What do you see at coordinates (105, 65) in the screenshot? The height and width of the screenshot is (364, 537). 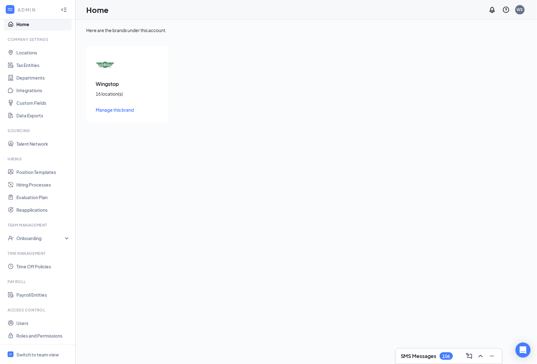 I see `img: Wingstop logo` at bounding box center [105, 65].